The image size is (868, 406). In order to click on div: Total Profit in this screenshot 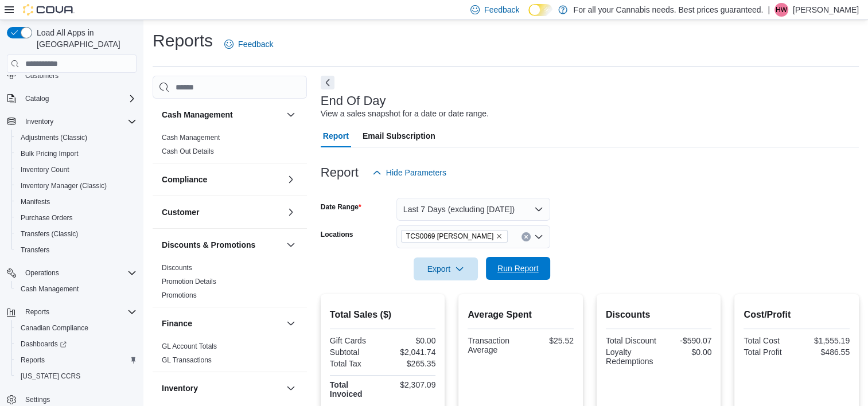, I will do `click(769, 352)`.